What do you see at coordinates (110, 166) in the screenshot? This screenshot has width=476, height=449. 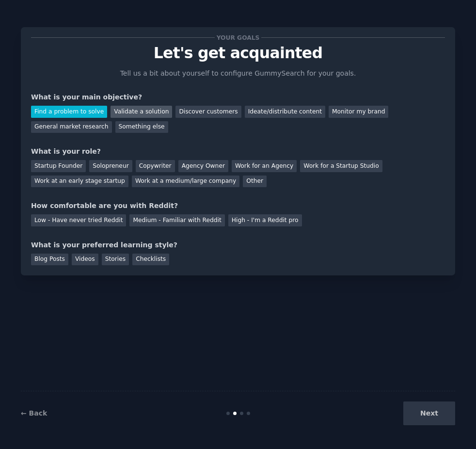 I see `div: Solopreneur` at bounding box center [110, 166].